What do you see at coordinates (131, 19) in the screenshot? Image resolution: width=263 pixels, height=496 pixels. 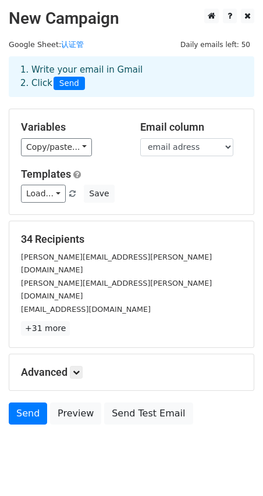 I see `h2: New Campaign` at bounding box center [131, 19].